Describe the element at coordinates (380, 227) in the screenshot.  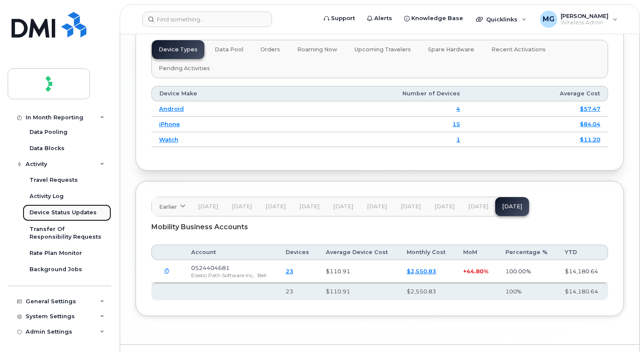
I see `div: Mobility Business Accounts` at that location.